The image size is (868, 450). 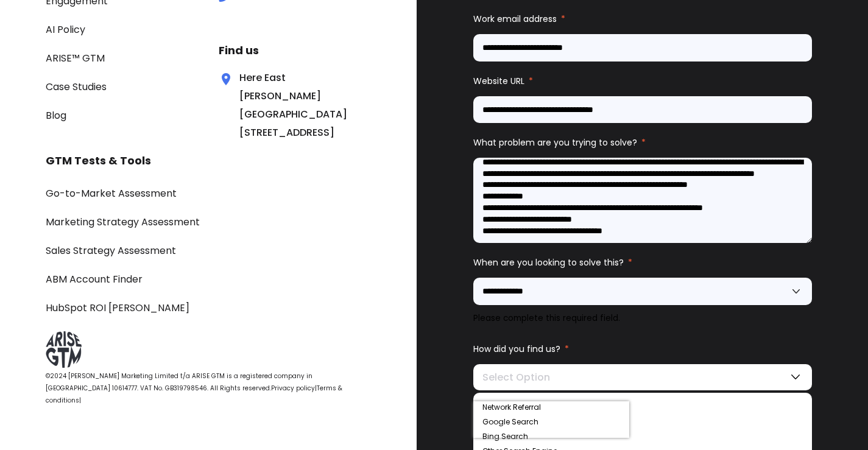 What do you see at coordinates (293, 388) in the screenshot?
I see `a: Privacy policy` at bounding box center [293, 388].